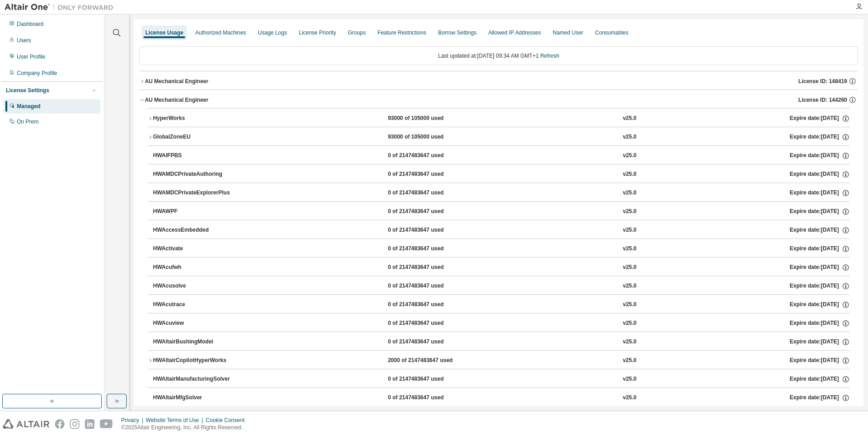 The image size is (868, 437). What do you see at coordinates (177, 81) in the screenshot?
I see `div: AU Mechanical Engineer` at bounding box center [177, 81].